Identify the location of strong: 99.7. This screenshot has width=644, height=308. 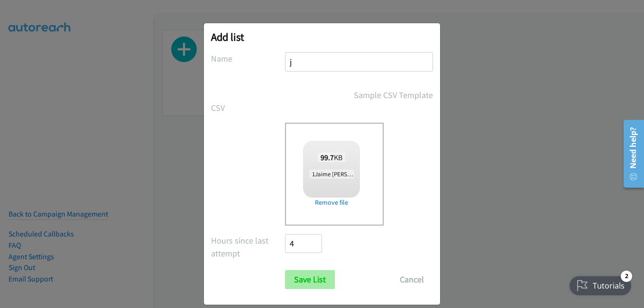
(327, 157).